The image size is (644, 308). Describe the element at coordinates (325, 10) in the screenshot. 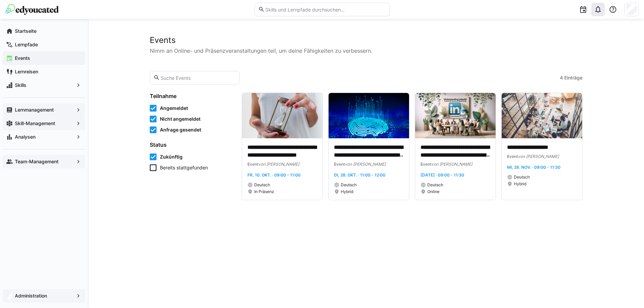

I see `input: Skills und Lernpfade durchsuchen…` at that location.